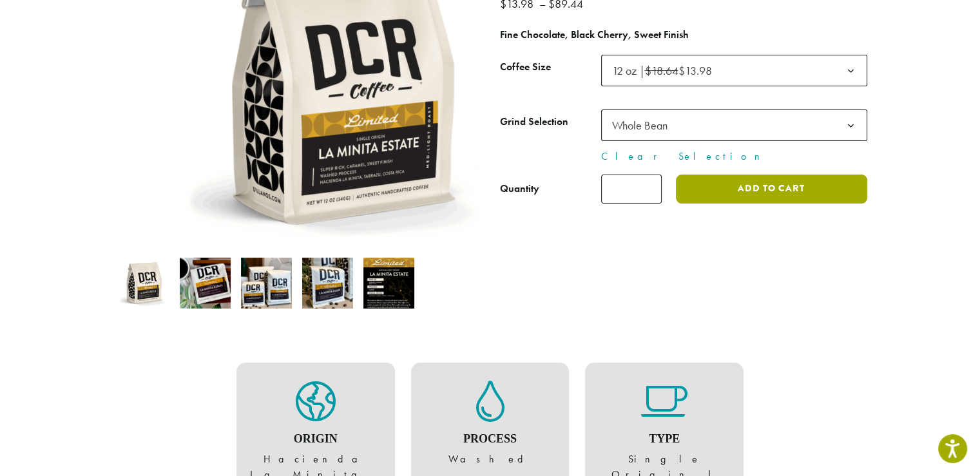  Describe the element at coordinates (661, 71) in the screenshot. I see `del: $18.64` at that location.